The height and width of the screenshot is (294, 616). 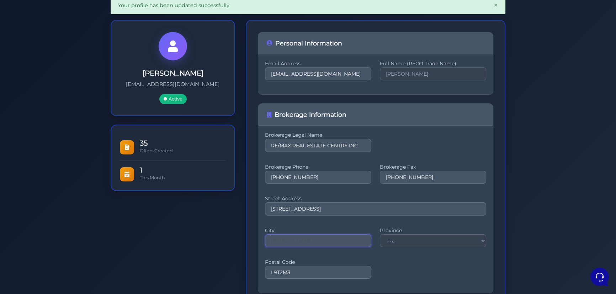 What do you see at coordinates (152, 178) in the screenshot?
I see `span: This Month` at bounding box center [152, 178].